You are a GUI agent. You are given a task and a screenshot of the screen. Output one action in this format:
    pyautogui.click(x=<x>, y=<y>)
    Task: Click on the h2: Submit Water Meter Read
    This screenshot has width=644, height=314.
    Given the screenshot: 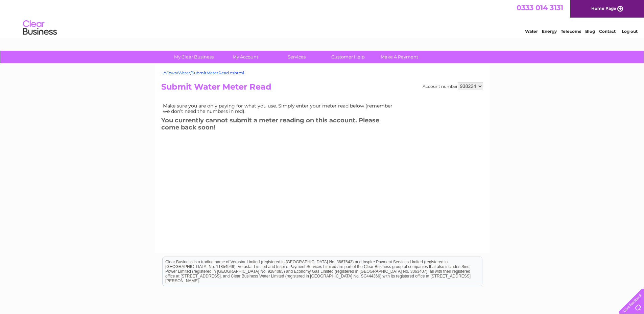 What is the action you would take?
    pyautogui.click(x=322, y=89)
    